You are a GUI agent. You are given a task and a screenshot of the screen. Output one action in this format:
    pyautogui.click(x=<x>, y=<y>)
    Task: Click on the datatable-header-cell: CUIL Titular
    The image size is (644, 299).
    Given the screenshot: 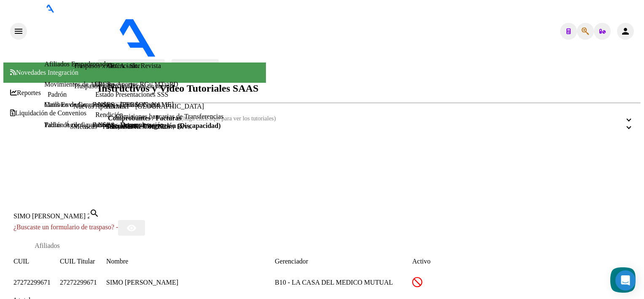 What is the action you would take?
    pyautogui.click(x=83, y=261)
    